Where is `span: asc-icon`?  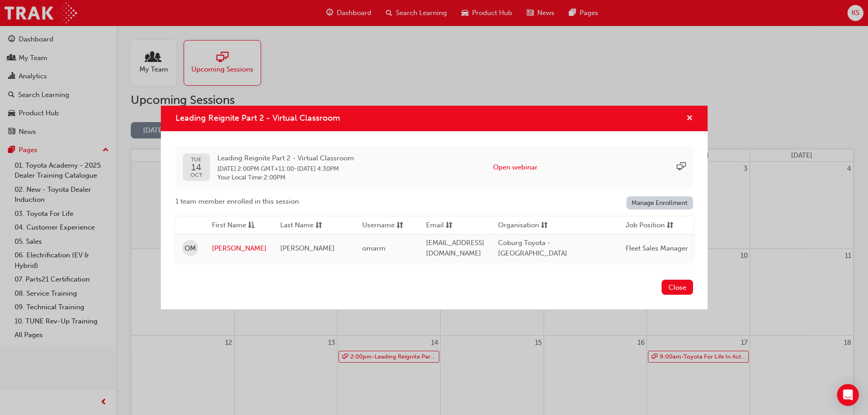
span: asc-icon is located at coordinates (251, 226).